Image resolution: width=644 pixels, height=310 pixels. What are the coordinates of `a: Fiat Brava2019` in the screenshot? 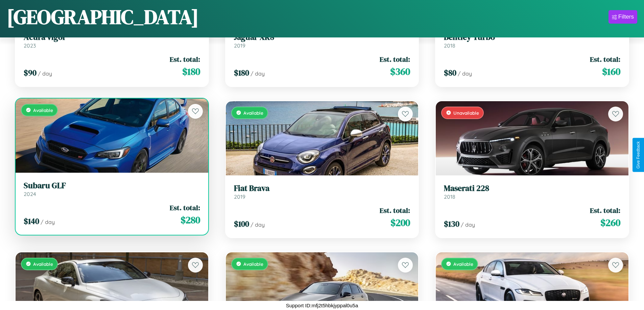 It's located at (322, 192).